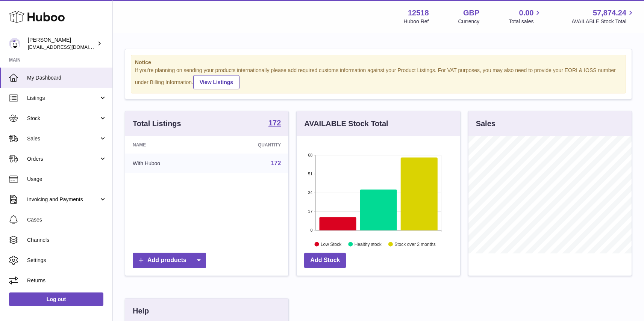 Image resolution: width=644 pixels, height=321 pixels. I want to click on span: Returns, so click(67, 280).